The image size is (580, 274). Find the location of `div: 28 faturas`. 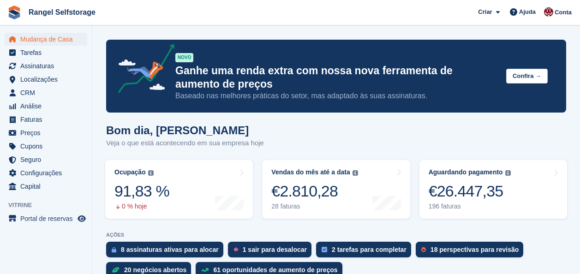

div: 28 faturas is located at coordinates (314, 206).